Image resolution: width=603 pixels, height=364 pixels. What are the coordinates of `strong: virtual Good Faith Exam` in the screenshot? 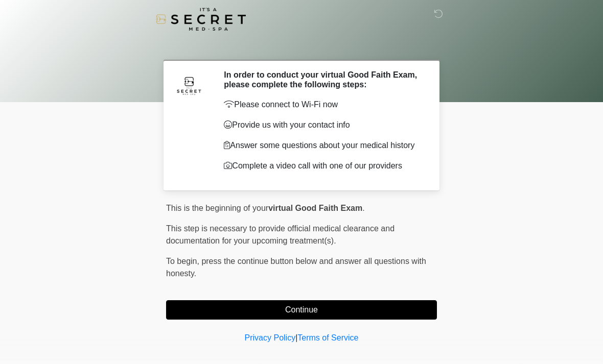 It's located at (315, 208).